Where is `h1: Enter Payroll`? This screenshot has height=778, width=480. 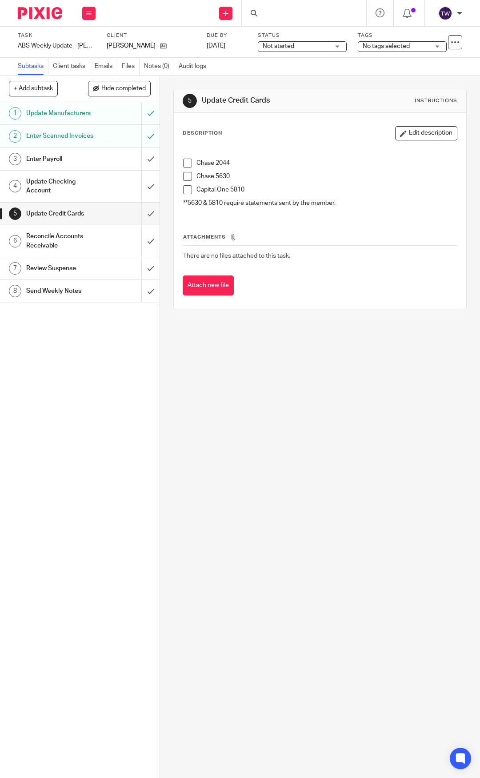
h1: Enter Payroll is located at coordinates (62, 159).